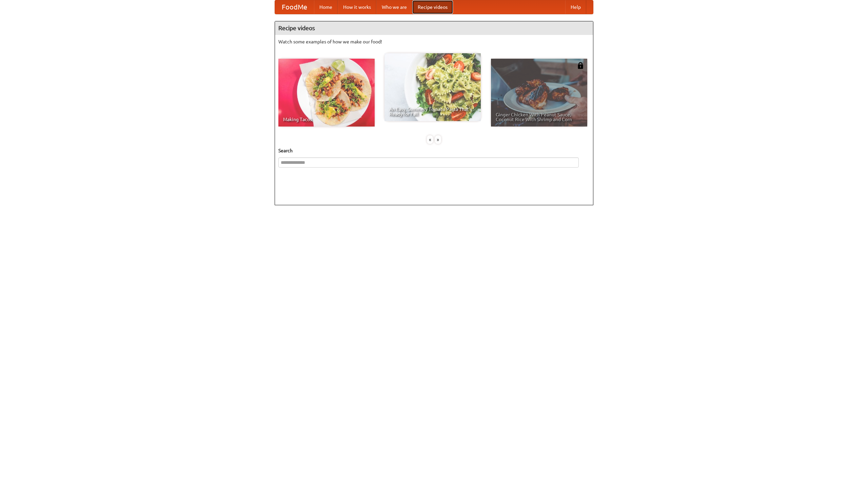 The width and height of the screenshot is (868, 480). I want to click on a: An Easy, Summery Tomato Pasta That's Ready for Fall, so click(432, 87).